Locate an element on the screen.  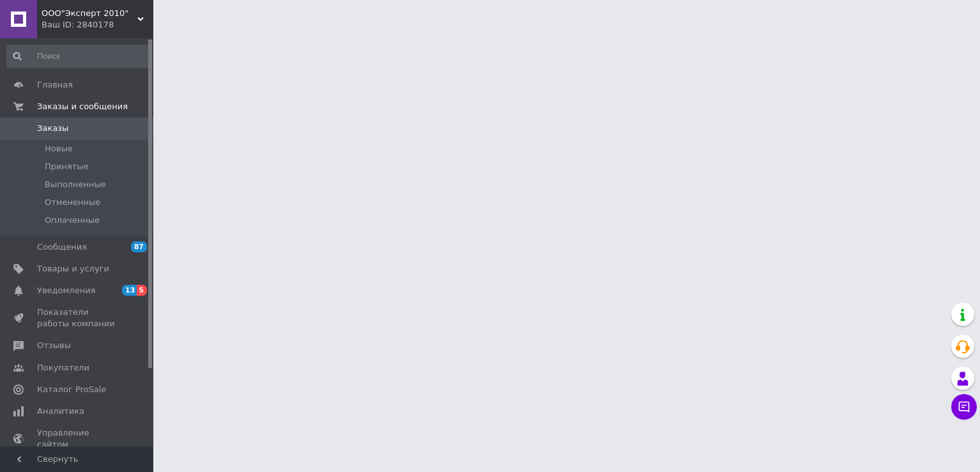
span: Отзывы is located at coordinates (53, 346).